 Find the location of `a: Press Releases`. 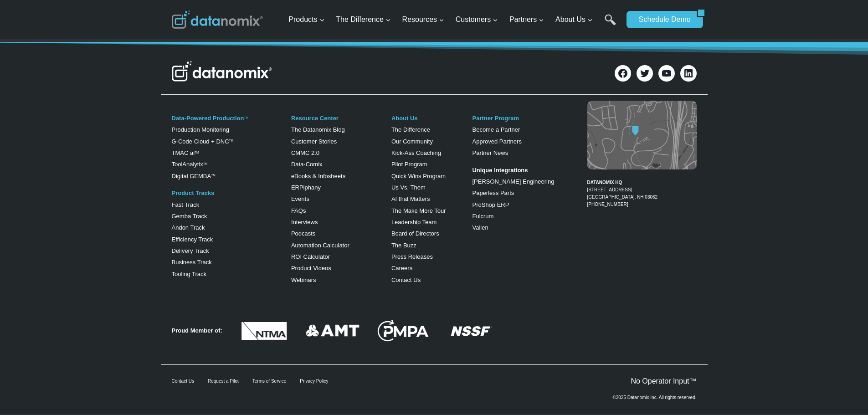

a: Press Releases is located at coordinates (412, 257).